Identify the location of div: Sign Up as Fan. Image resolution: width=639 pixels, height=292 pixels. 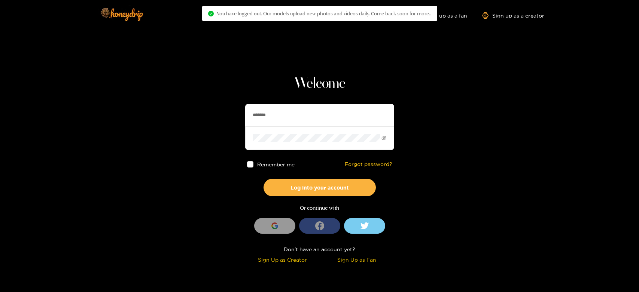
(357, 260).